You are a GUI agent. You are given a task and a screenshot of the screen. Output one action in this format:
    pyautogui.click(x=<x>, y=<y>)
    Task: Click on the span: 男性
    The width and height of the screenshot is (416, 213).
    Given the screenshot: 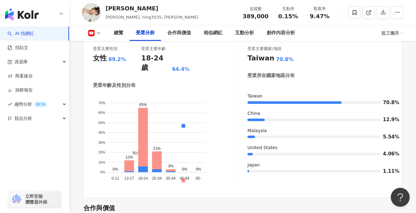 What is the action you would take?
    pyautogui.click(x=134, y=153)
    